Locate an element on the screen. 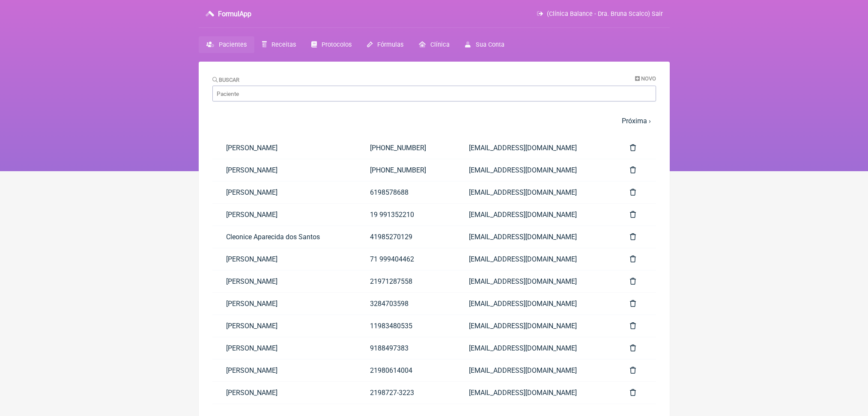 The height and width of the screenshot is (416, 868). a: Novo is located at coordinates (645, 78).